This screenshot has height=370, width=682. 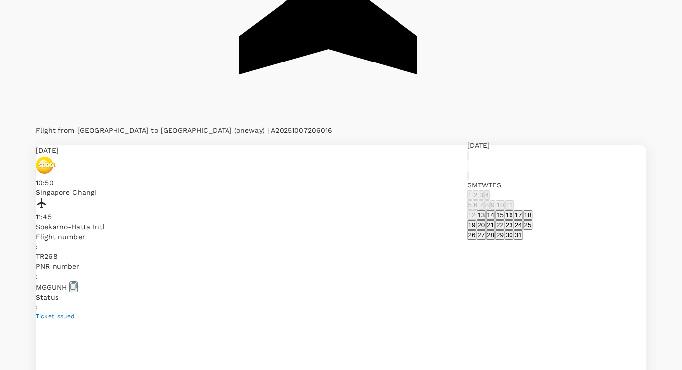 I want to click on p: Singapore Changi, so click(x=341, y=192).